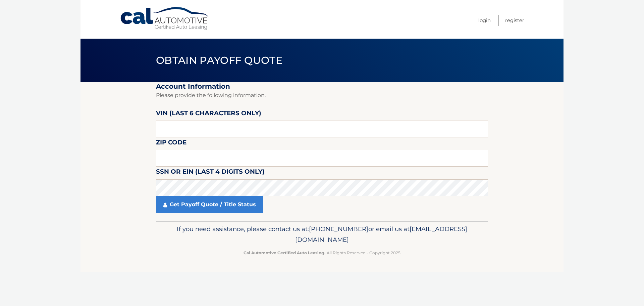 Image resolution: width=644 pixels, height=306 pixels. I want to click on a: Get Payoff Quote / Title Status, so click(210, 204).